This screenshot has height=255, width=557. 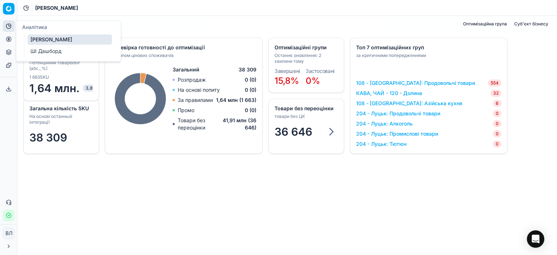 What do you see at coordinates (381, 144) in the screenshot?
I see `font: 204 - Луцьк: Тютюн` at bounding box center [381, 144].